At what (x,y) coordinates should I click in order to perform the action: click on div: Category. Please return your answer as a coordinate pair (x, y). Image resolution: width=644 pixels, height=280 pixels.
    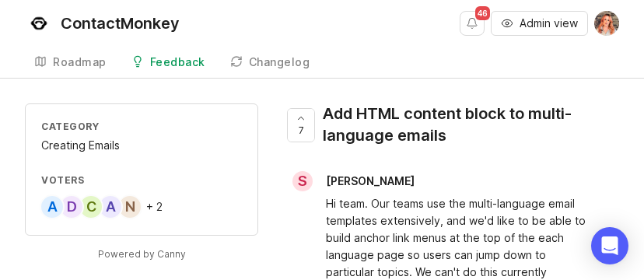
    Looking at the image, I should click on (142, 126).